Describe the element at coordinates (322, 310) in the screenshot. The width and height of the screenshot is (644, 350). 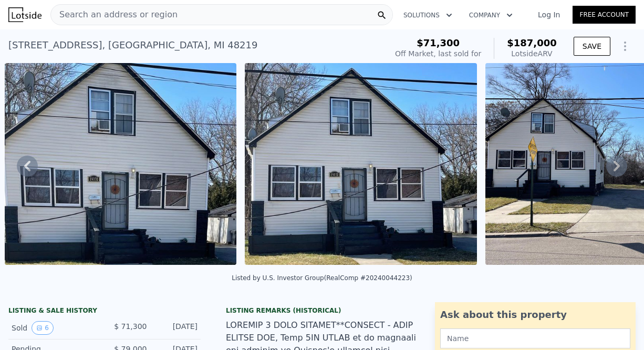
I see `div: Listing Remarks (Historical)` at that location.